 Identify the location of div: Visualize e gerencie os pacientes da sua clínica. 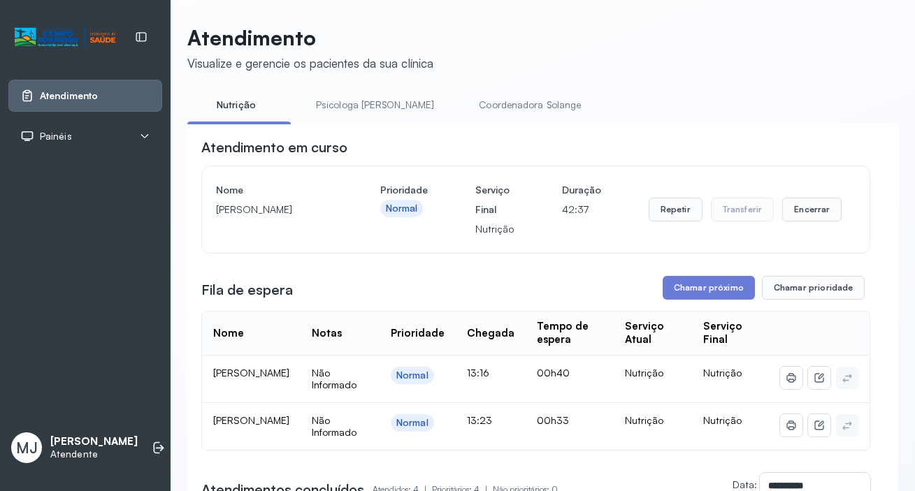
(310, 63).